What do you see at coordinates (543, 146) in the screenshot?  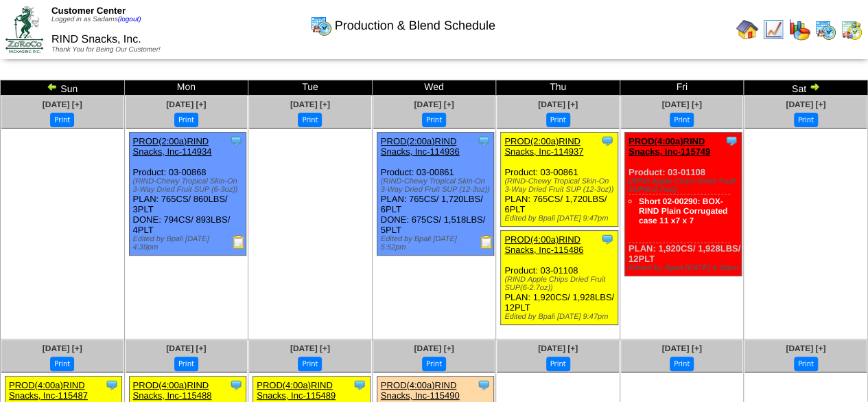 I see `a: PROD(2:00a)RIND Snacks, Inc-114937` at bounding box center [543, 146].